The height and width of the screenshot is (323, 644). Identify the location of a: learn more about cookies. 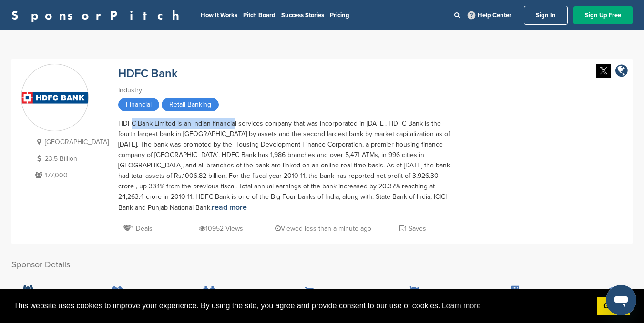
(461, 306).